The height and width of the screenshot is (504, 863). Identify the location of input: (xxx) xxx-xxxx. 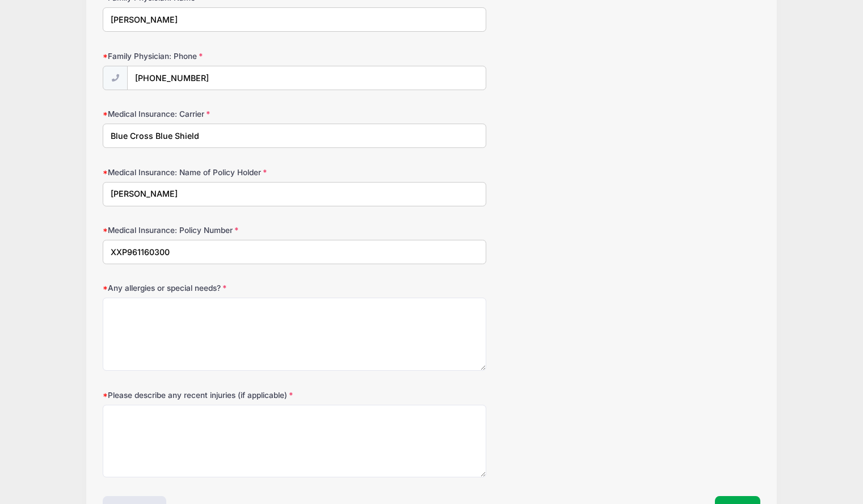
(307, 77).